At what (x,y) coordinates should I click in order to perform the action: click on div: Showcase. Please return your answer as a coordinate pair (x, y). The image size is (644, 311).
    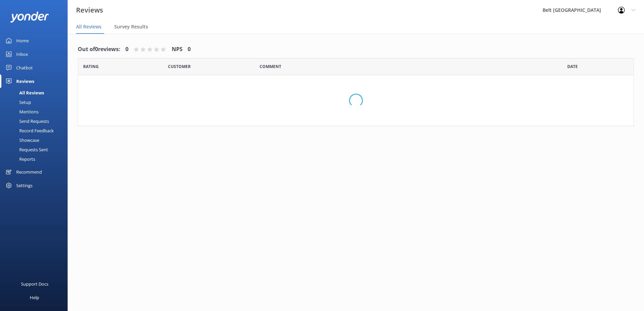
    Looking at the image, I should click on (21, 140).